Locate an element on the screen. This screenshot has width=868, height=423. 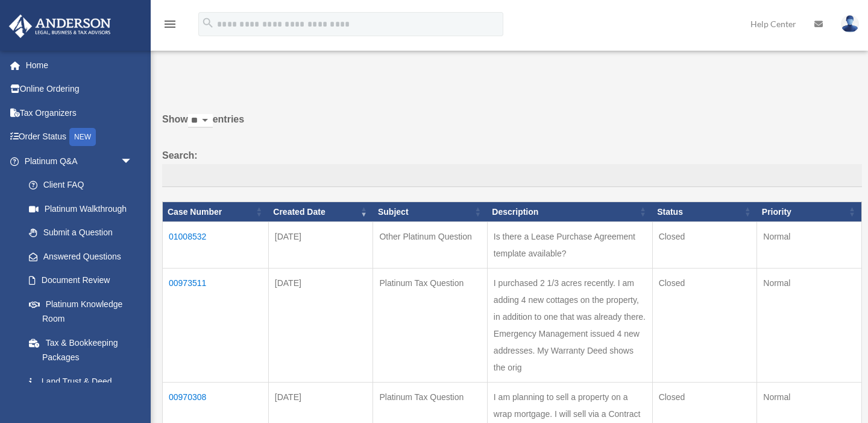
label: Show entries is located at coordinates (512, 126).